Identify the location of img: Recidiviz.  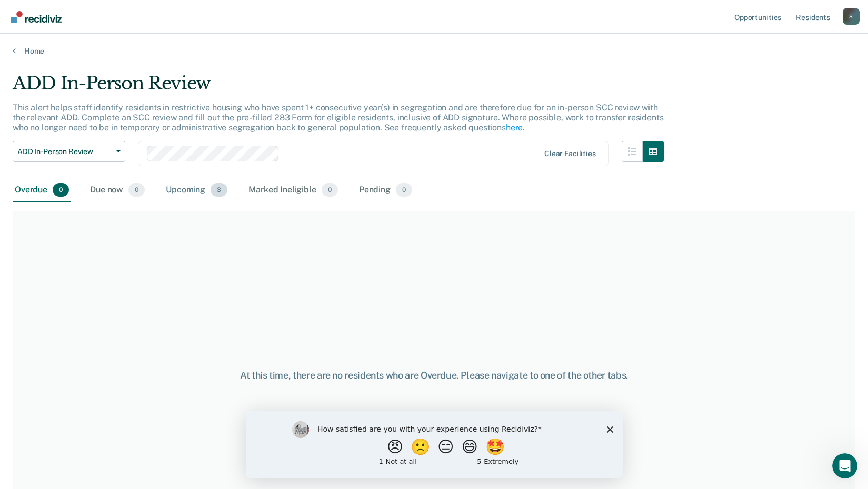
(36, 17).